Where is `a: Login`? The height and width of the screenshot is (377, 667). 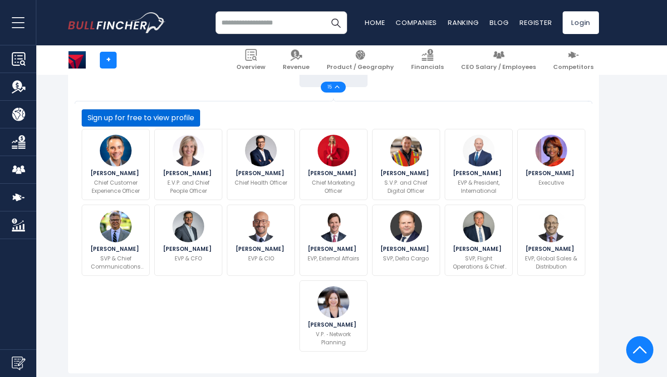 a: Login is located at coordinates (581, 23).